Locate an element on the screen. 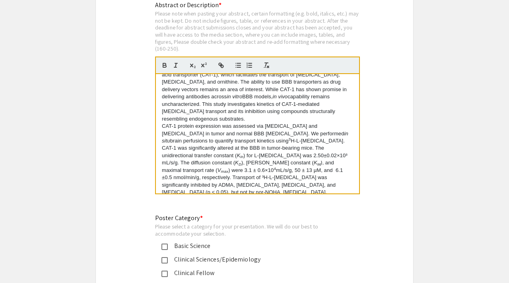 This screenshot has height=283, width=509. div: Clinical Fellow is located at coordinates (252, 273).